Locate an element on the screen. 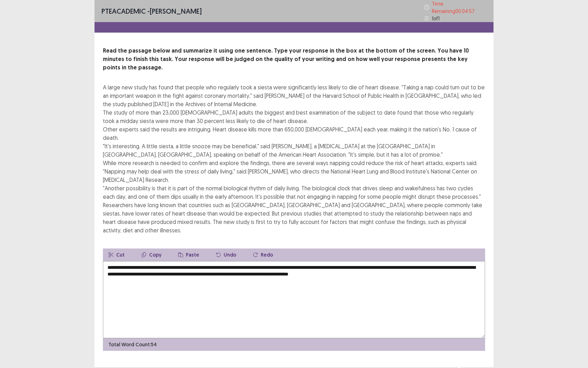 This screenshot has width=588, height=368. button: Undo is located at coordinates (226, 255).